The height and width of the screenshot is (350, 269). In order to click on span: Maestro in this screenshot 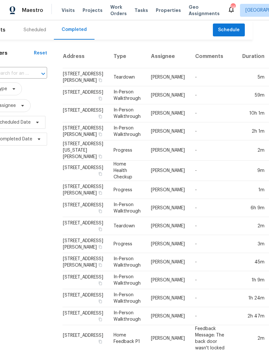, I will do `click(33, 10)`.